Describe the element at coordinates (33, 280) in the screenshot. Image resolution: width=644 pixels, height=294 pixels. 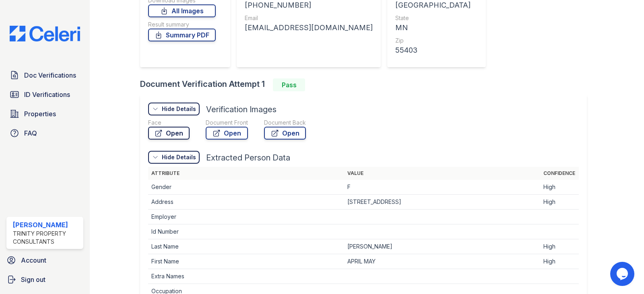
I see `span: Sign out` at that location.